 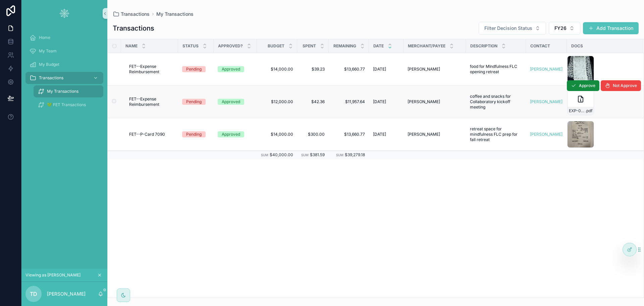 I want to click on span: Date, so click(x=378, y=46).